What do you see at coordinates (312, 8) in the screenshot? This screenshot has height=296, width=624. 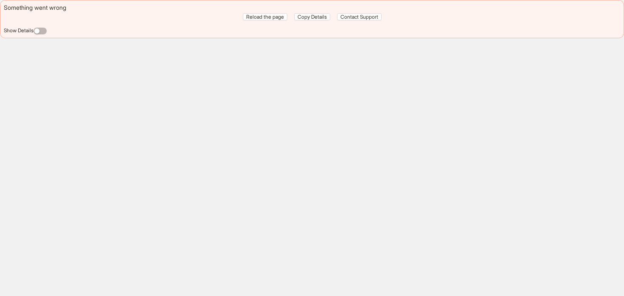 I see `div: Something went wrong` at bounding box center [312, 8].